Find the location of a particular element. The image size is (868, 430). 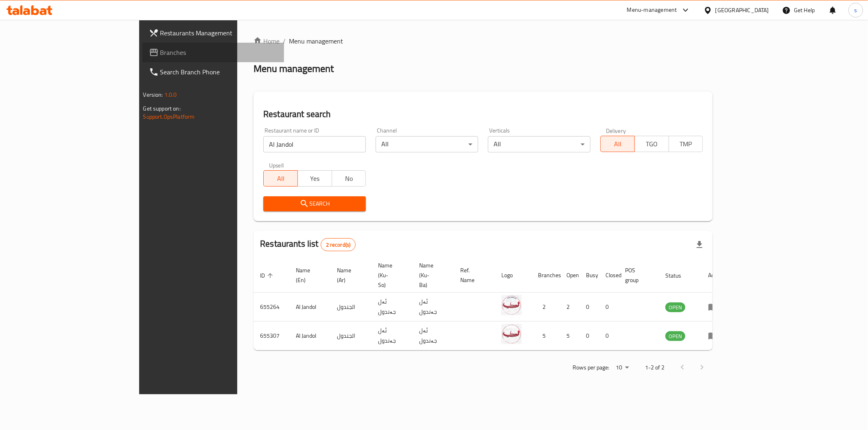

div: Export file is located at coordinates (699, 245).